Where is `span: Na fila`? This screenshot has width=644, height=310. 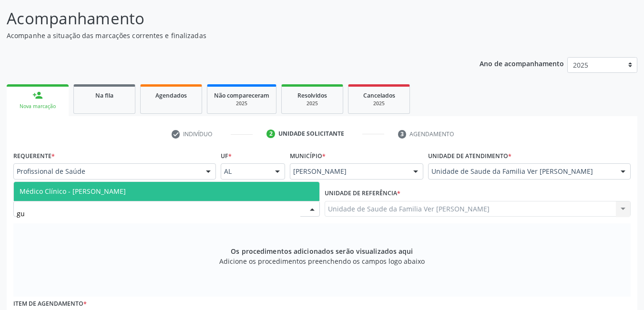
span: Na fila is located at coordinates (104, 95).